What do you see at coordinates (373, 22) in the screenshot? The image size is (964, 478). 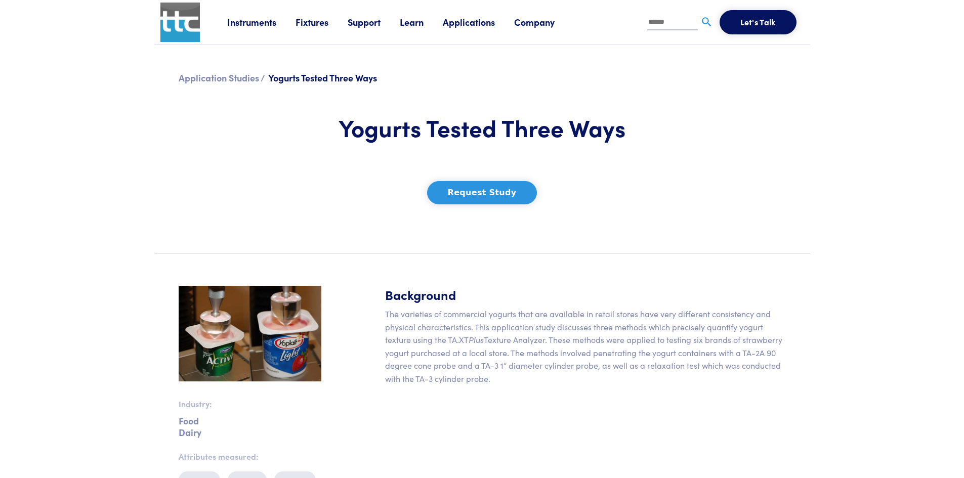 I see `a: Support` at bounding box center [373, 22].